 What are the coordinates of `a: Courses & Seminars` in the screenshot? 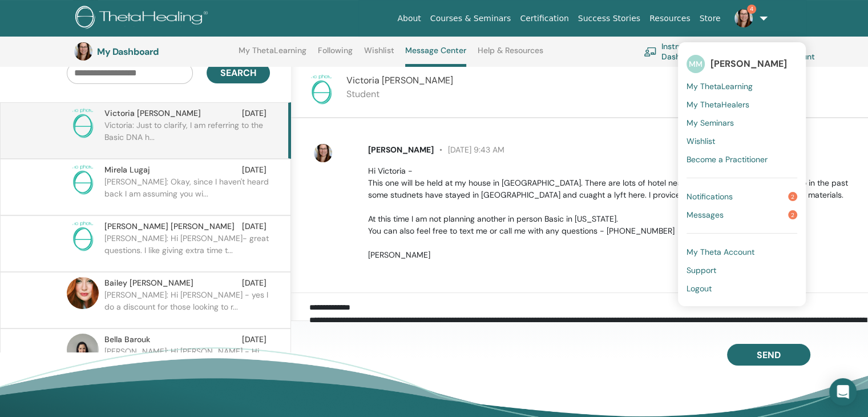 It's located at (471, 18).